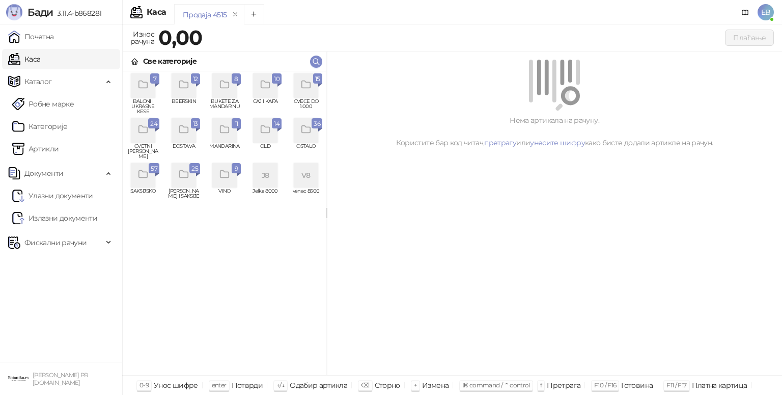  What do you see at coordinates (44, 173) in the screenshot?
I see `span: Документи` at bounding box center [44, 173].